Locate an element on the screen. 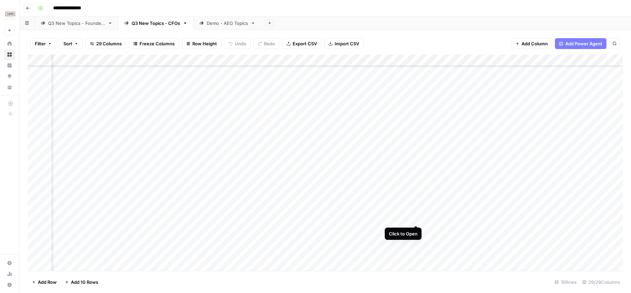 The height and width of the screenshot is (293, 631). div: Demo - AEO Topics is located at coordinates (227, 23).